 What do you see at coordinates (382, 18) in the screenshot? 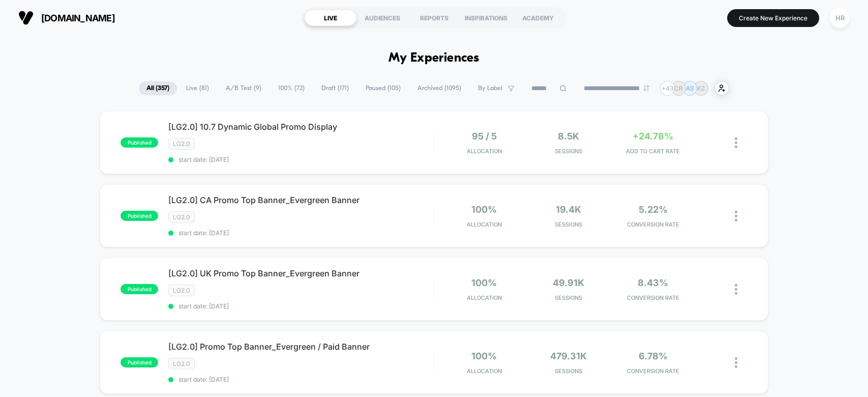
I see `div: AUDIENCES` at bounding box center [382, 18].